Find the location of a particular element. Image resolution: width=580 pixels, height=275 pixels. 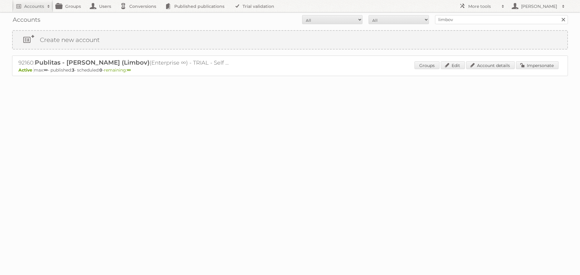

span: remaining: is located at coordinates (117, 70).